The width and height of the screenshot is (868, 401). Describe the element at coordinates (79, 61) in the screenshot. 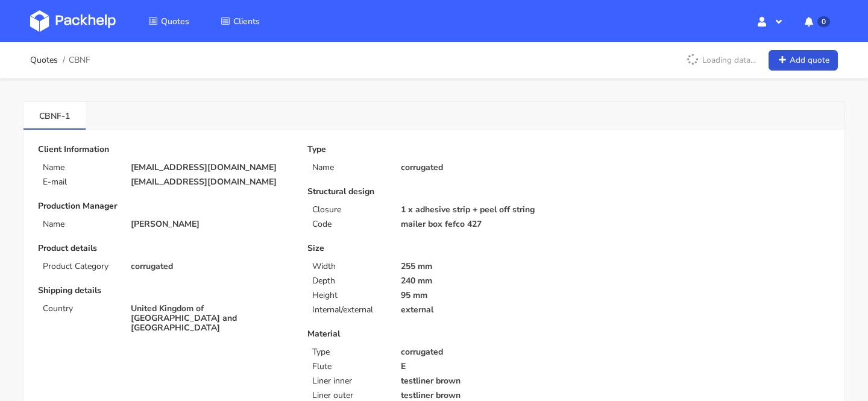

I see `span: CBNF` at that location.